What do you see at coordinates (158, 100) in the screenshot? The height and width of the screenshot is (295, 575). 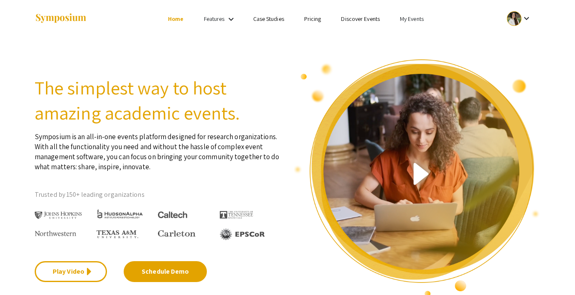 I see `h2: The simplest way to host amazing academic events.` at bounding box center [158, 100].